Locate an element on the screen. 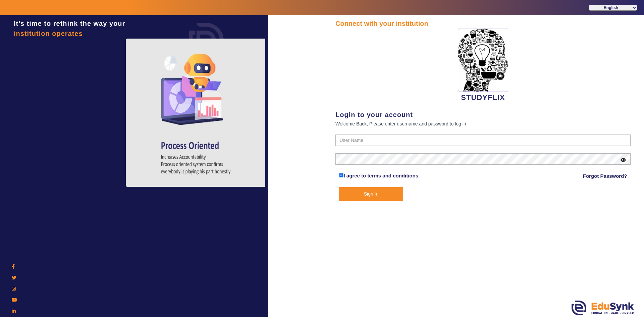 The height and width of the screenshot is (317, 644). img: login4.png is located at coordinates (196, 113).